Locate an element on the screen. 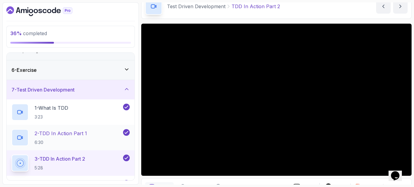  p: 3:23 is located at coordinates (51, 117).